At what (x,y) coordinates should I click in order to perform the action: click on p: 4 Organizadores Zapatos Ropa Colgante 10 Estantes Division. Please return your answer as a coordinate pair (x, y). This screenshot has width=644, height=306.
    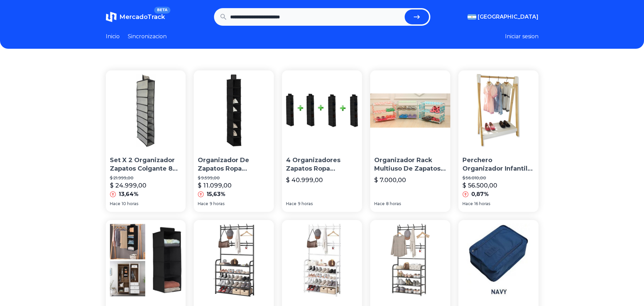
    Looking at the image, I should click on (322, 164).